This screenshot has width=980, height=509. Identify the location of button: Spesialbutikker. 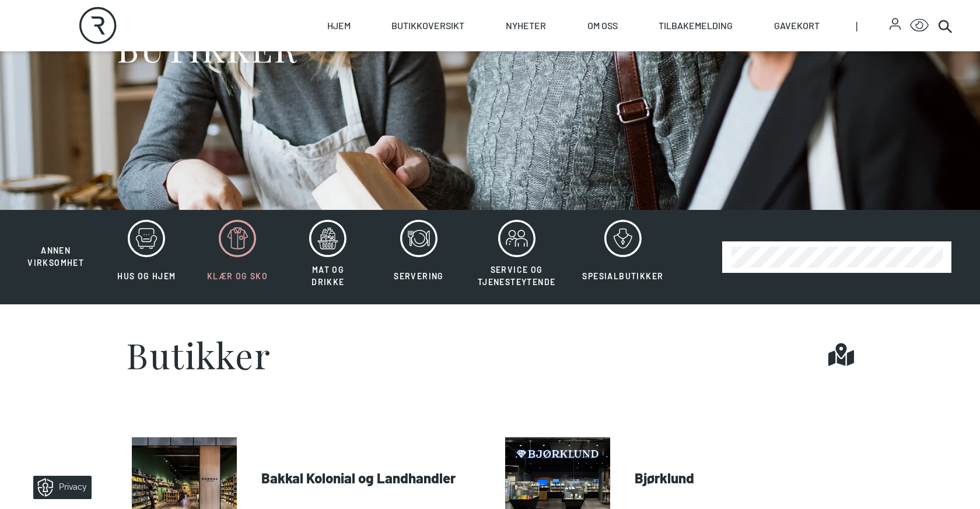
(623, 257).